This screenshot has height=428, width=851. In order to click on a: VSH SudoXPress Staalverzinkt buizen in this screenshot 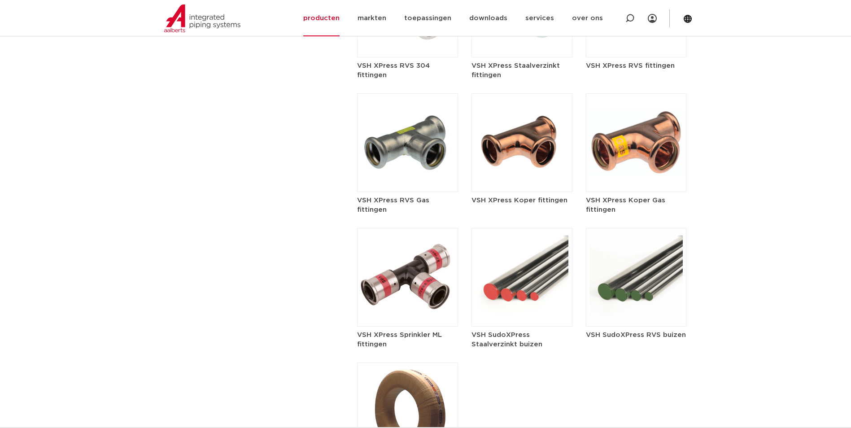, I will do `click(522, 311)`.